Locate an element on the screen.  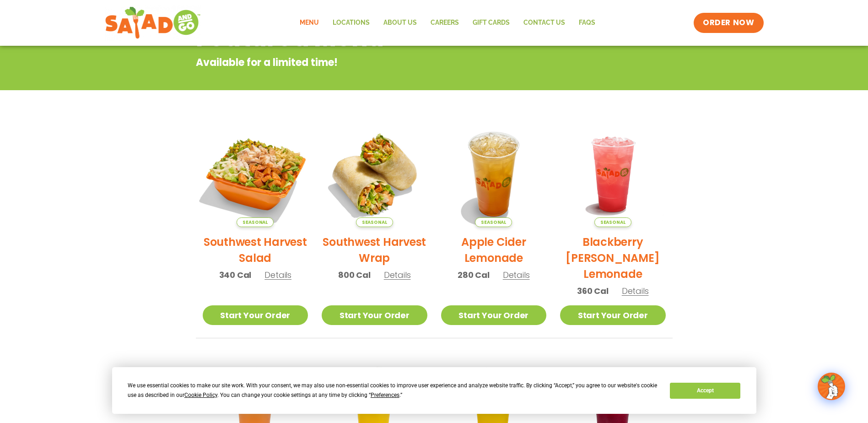
span: 340 Cal is located at coordinates (235, 275).